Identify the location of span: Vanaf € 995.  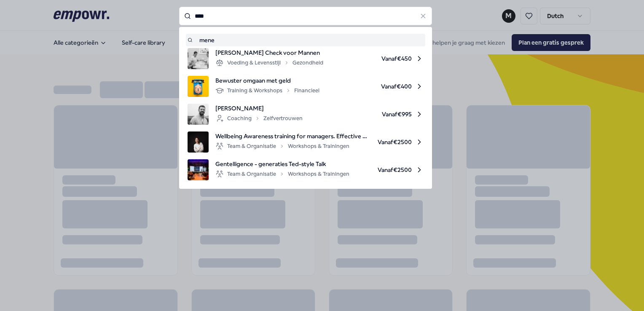
(366, 114).